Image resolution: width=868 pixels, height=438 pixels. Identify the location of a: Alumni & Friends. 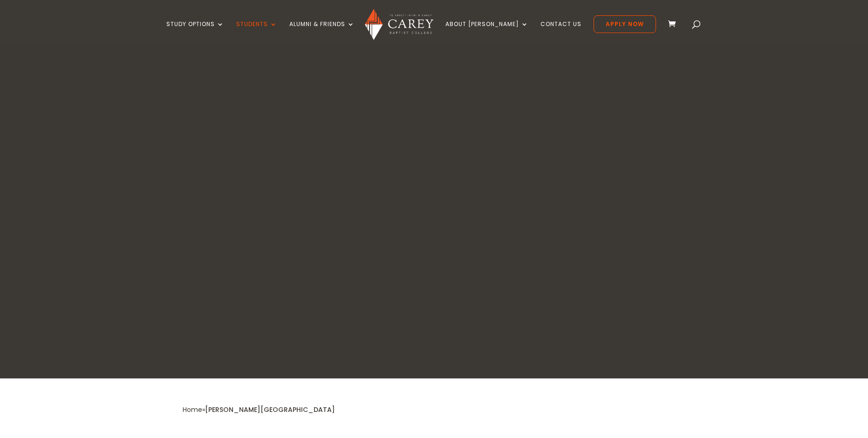
(322, 31).